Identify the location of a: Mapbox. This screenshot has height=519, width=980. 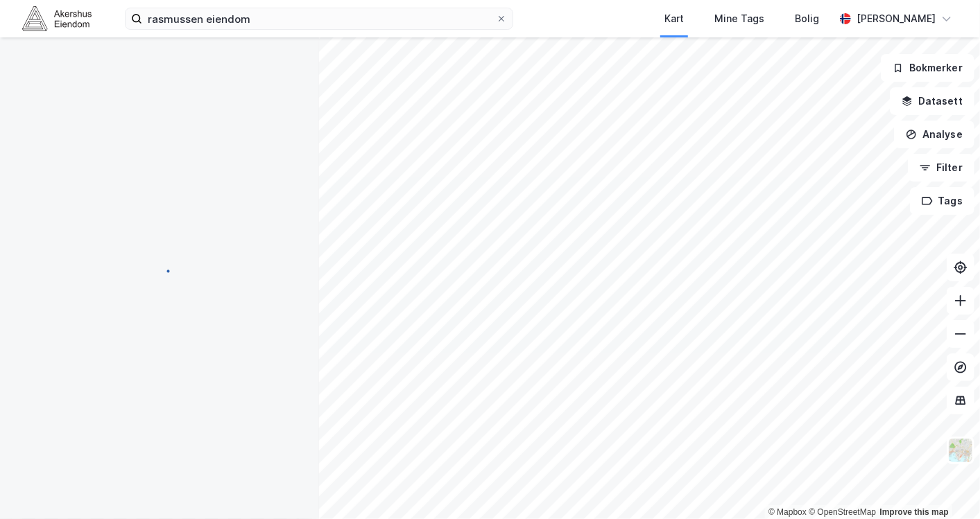
(787, 513).